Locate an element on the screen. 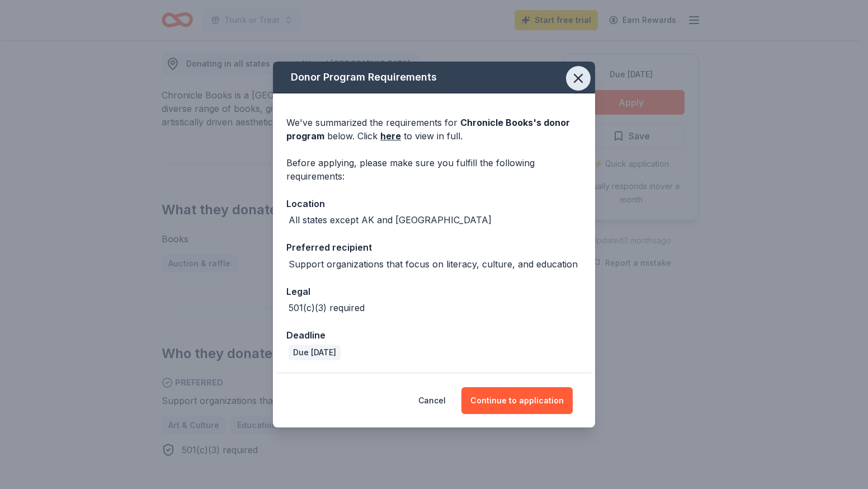 This screenshot has height=489, width=868. div: Location is located at coordinates (434, 204).